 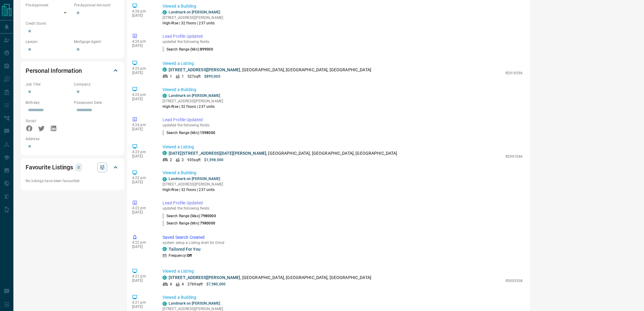 What do you see at coordinates (343, 237) in the screenshot?
I see `p: Saved Search Created` at bounding box center [343, 237].